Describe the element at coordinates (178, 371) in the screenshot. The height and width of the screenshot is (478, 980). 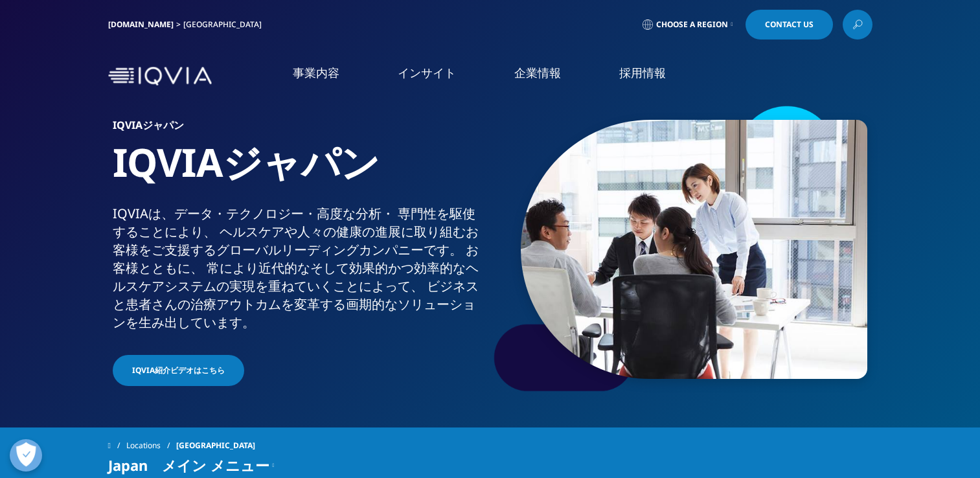
I see `a: IQVIA紹介ビデオはこちら` at that location.